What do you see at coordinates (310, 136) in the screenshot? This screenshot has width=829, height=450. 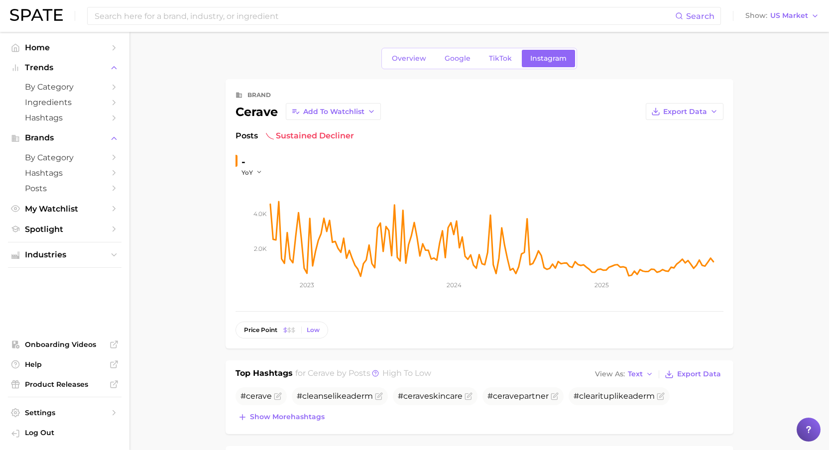 I see `span: sustained decliner` at bounding box center [310, 136].